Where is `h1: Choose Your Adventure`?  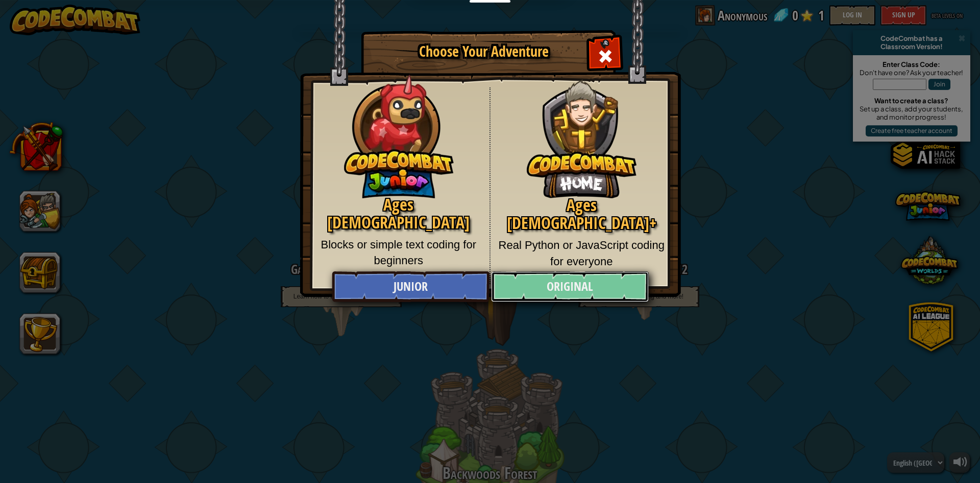
h1: Choose Your Adventure is located at coordinates (484, 52).